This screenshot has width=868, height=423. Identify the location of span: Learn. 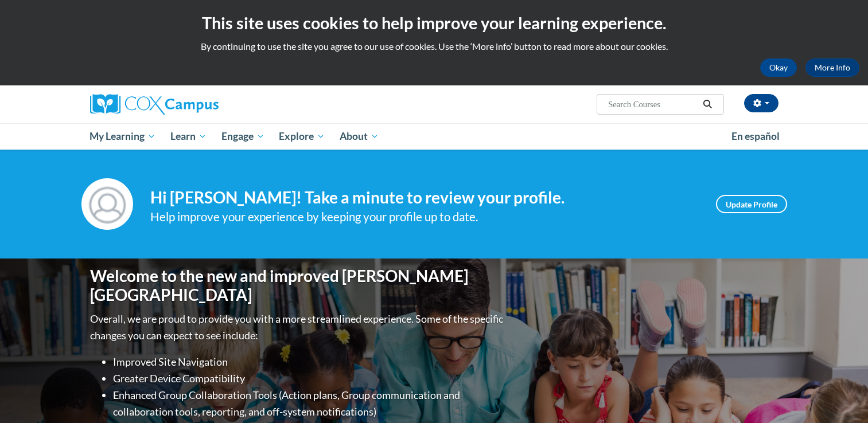
(188, 136).